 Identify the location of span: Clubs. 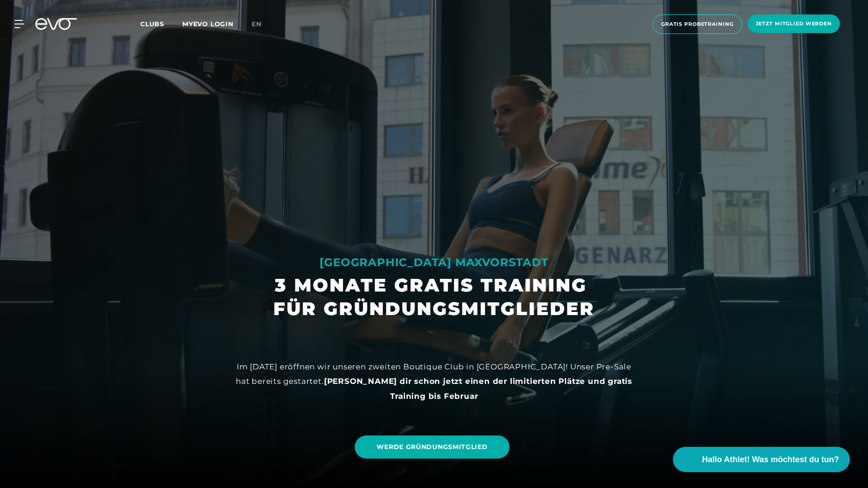
(152, 24).